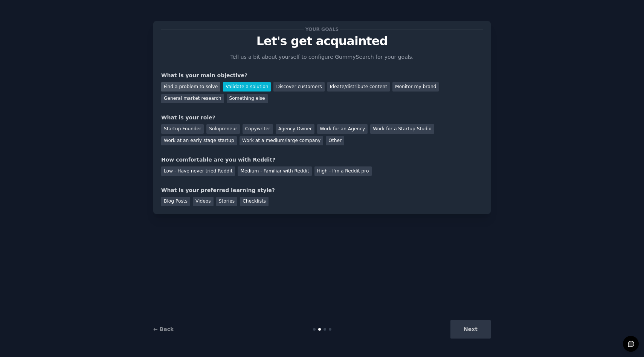 Image resolution: width=644 pixels, height=357 pixels. I want to click on a: ← Back, so click(163, 329).